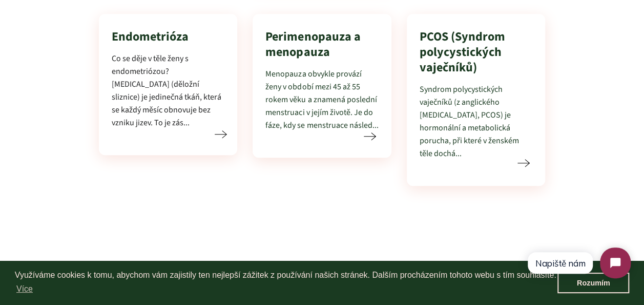 This screenshot has height=305, width=644. Describe the element at coordinates (98, 24) in the screenshot. I see `button: Open chat widget` at that location.